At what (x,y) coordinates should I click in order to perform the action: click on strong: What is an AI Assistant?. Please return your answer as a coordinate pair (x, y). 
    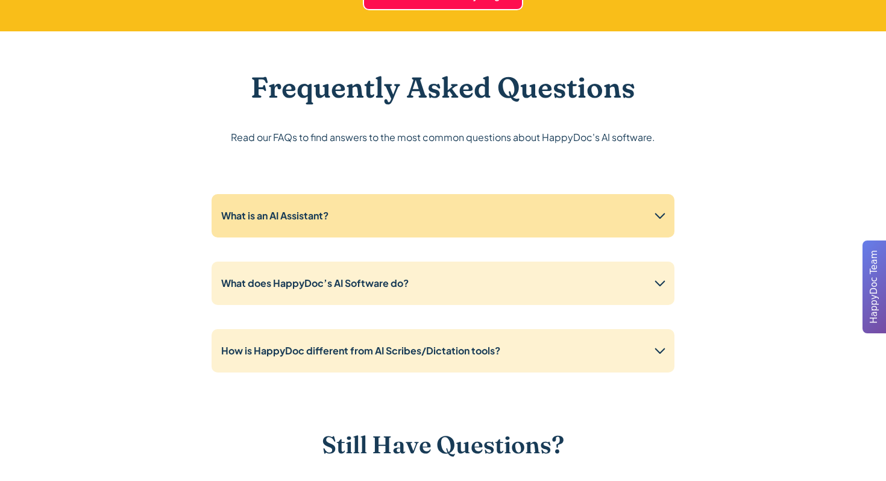
    Looking at the image, I should click on (275, 215).